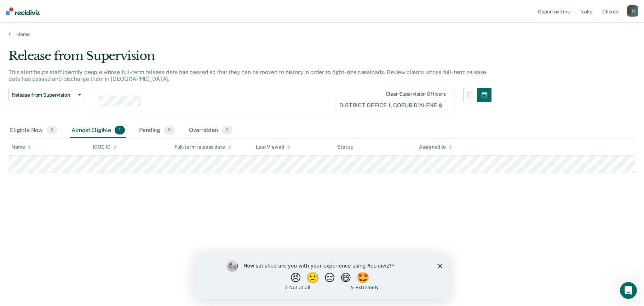 The width and height of the screenshot is (644, 306). Describe the element at coordinates (33, 131) in the screenshot. I see `div: Eligible Now0` at that location.